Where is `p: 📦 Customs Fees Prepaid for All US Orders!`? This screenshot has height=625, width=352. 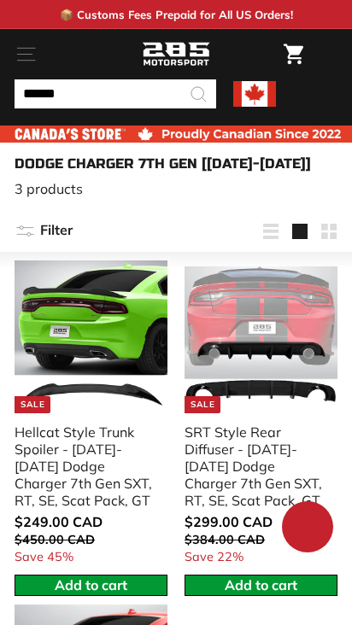
p: 📦 Customs Fees Prepaid for All US Orders! is located at coordinates (176, 15).